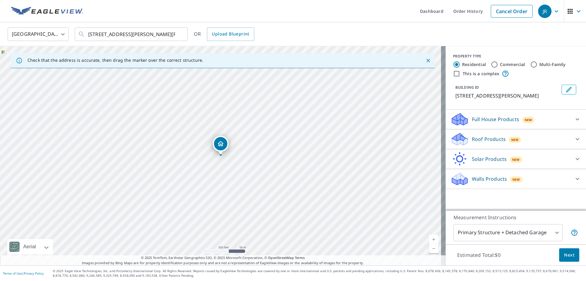 This screenshot has height=281, width=586. Describe the element at coordinates (115, 60) in the screenshot. I see `p: Check that the address is accurate, then drag the marker over the correct structure.` at that location.